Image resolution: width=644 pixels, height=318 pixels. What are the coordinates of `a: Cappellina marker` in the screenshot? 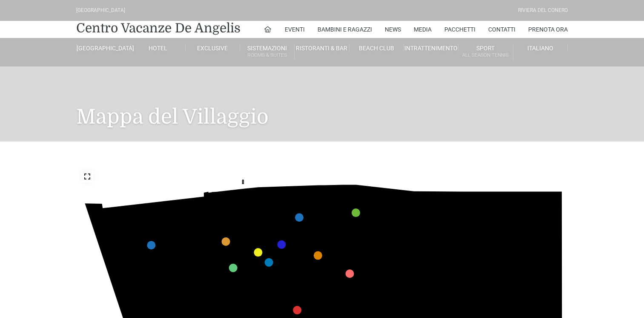 It's located at (297, 310).